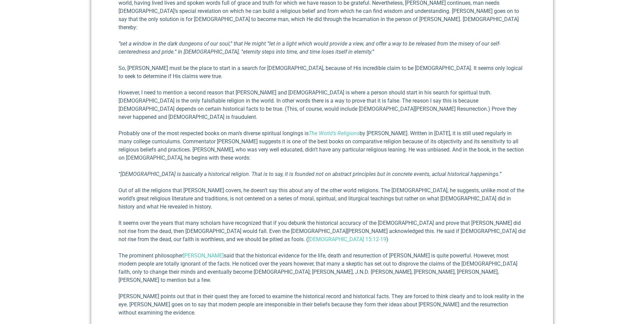 The width and height of the screenshot is (644, 324). I want to click on p: The prominent philosopher said that the historical evidence for the life, death and resurrection ..., so click(322, 268).